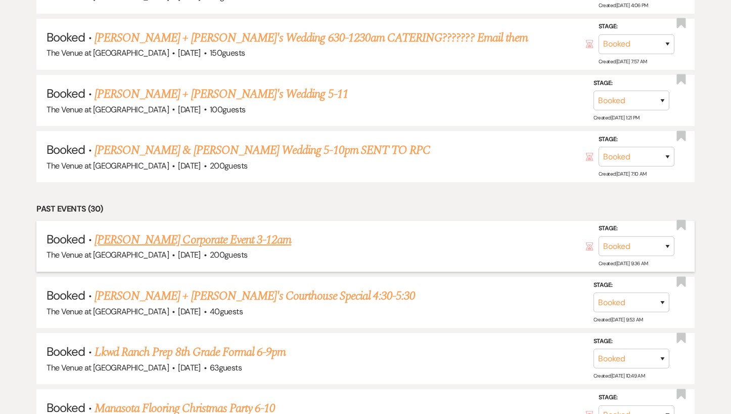 Image resolution: width=731 pixels, height=414 pixels. I want to click on span: 63 guests, so click(226, 367).